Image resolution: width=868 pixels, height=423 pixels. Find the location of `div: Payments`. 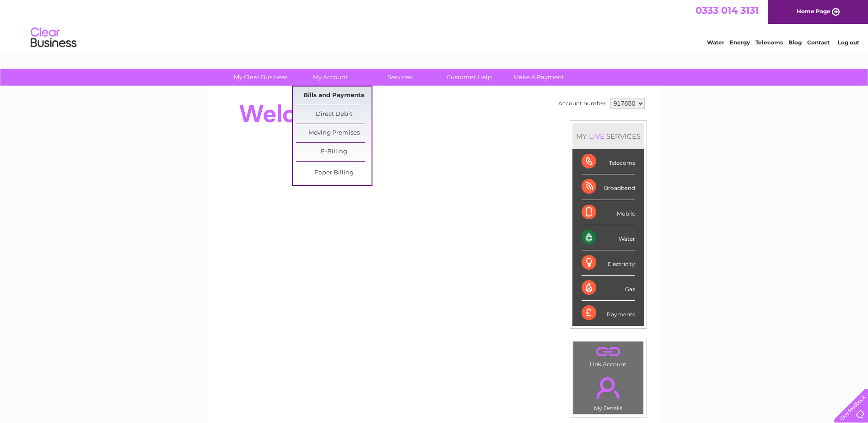

div: Payments is located at coordinates (609, 313).